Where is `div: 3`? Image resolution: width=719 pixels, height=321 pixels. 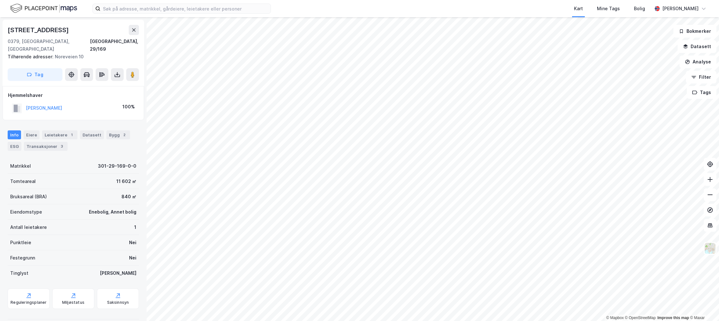
div: 3 is located at coordinates (62, 146).